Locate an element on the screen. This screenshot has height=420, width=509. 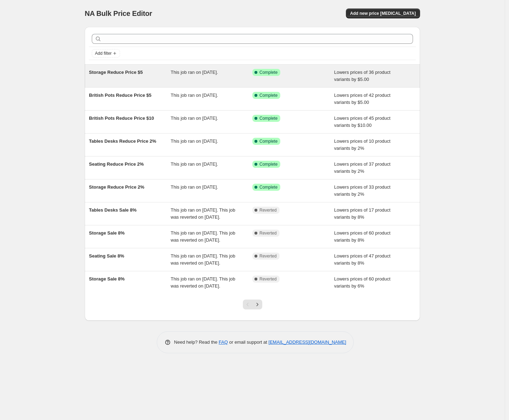
span: or email support at is located at coordinates (248, 342).